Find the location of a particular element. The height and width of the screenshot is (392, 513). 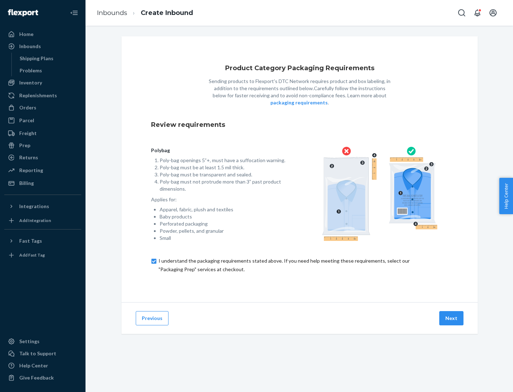

div: Inventory is located at coordinates (31, 83).